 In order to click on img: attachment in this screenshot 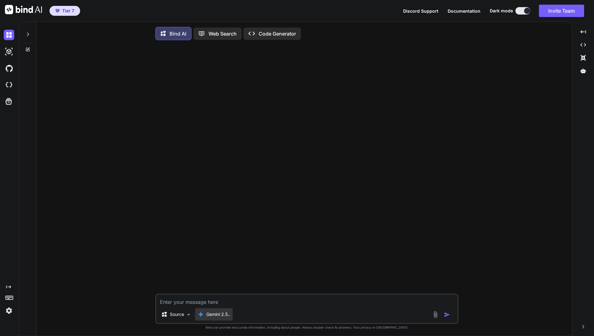, I will do `click(435, 314)`.